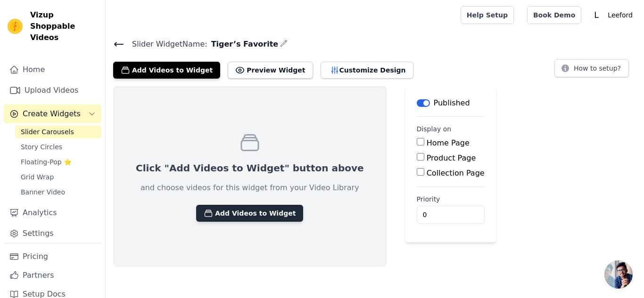 This screenshot has width=644, height=298. Describe the element at coordinates (367, 70) in the screenshot. I see `button: Customize Design` at that location.